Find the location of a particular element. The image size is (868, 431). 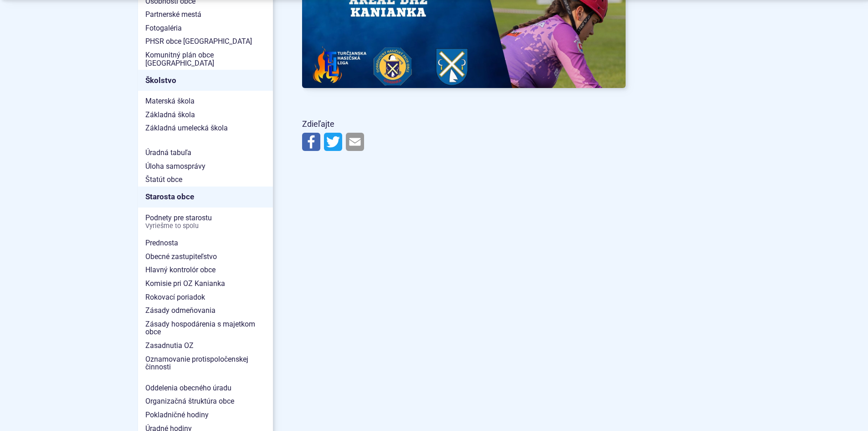

a: Oznamovanie protispoločenskej činnosti is located at coordinates (206, 363).